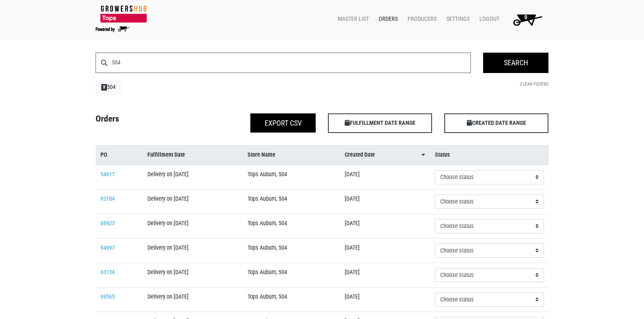  I want to click on a: 63134, so click(107, 272).